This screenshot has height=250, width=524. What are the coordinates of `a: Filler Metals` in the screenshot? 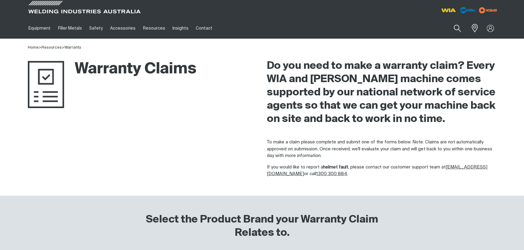 It's located at (70, 28).